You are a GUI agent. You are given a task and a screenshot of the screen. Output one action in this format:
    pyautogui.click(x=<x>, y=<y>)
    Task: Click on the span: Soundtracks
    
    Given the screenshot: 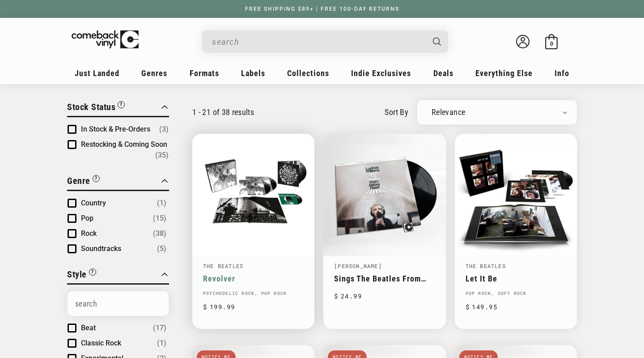 What is the action you would take?
    pyautogui.click(x=101, y=249)
    